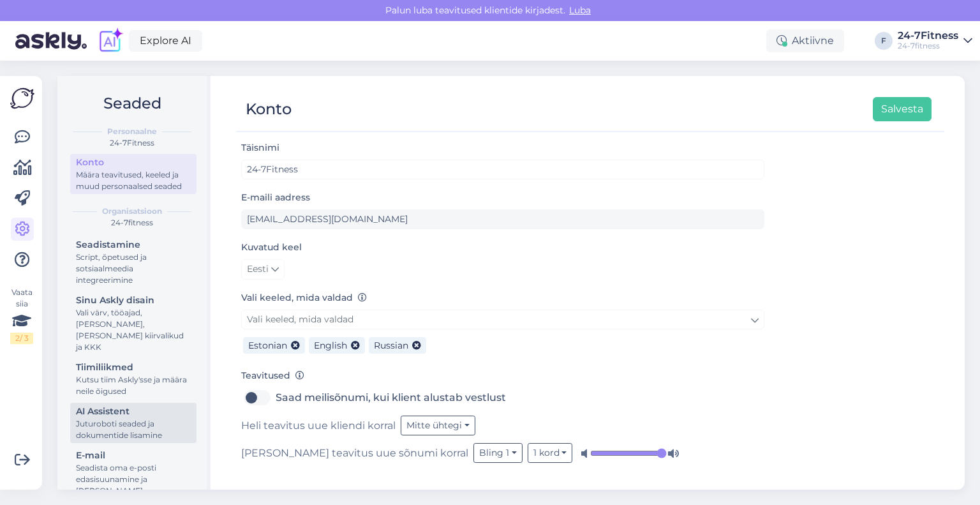 This screenshot has width=980, height=505. Describe the element at coordinates (134, 181) in the screenshot. I see `div: Määra teavitused, keeled ja muud personaalsed seaded` at that location.